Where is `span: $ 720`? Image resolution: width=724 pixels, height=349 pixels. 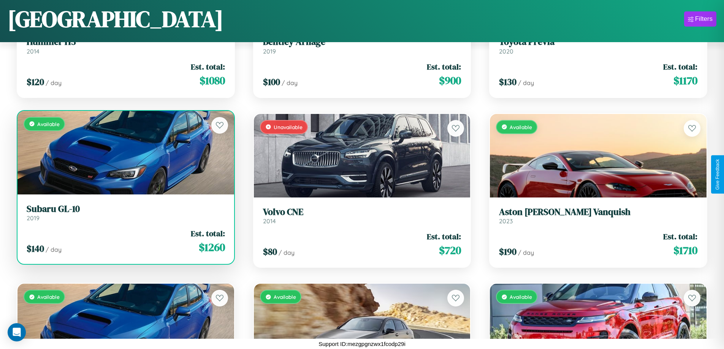 span: $ 720 is located at coordinates (450, 250).